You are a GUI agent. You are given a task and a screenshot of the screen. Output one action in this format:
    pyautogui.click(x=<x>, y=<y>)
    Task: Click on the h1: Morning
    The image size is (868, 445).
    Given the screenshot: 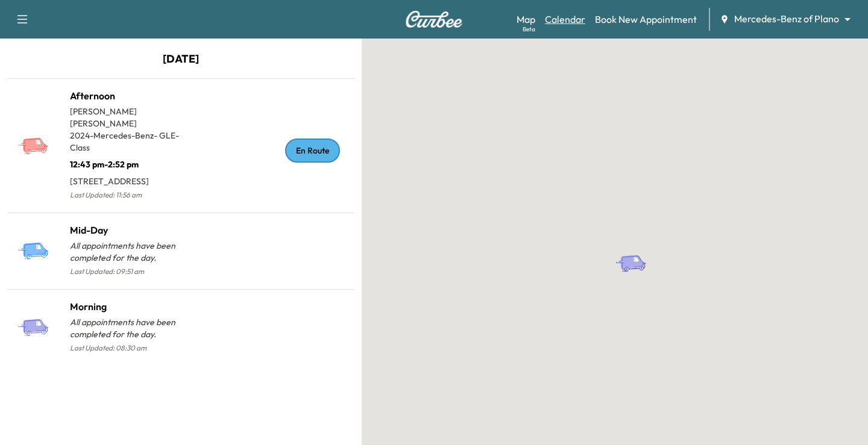 What is the action you would take?
    pyautogui.click(x=126, y=307)
    